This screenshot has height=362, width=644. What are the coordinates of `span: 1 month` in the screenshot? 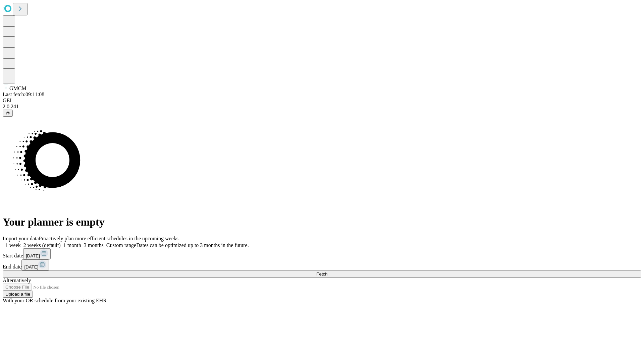 It's located at (72, 245).